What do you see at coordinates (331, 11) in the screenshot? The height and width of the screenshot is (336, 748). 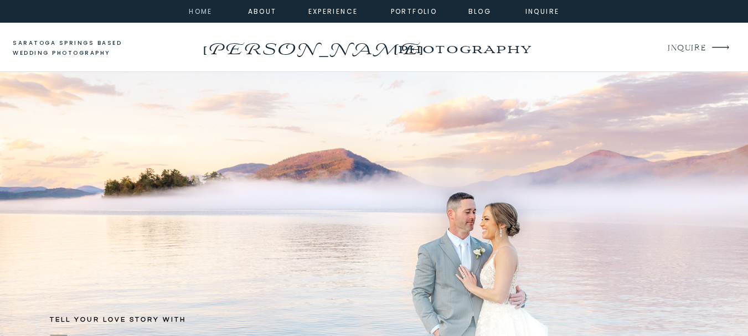 I see `a: experience` at bounding box center [331, 11].